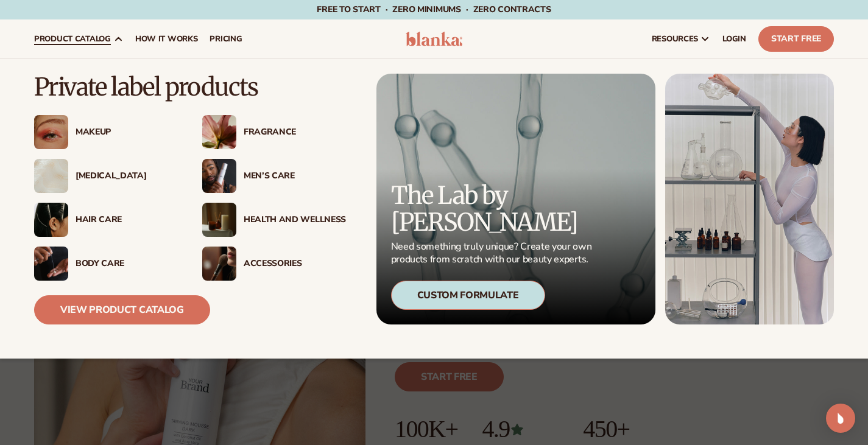  Describe the element at coordinates (127, 220) in the screenshot. I see `div: Hair Care` at that location.